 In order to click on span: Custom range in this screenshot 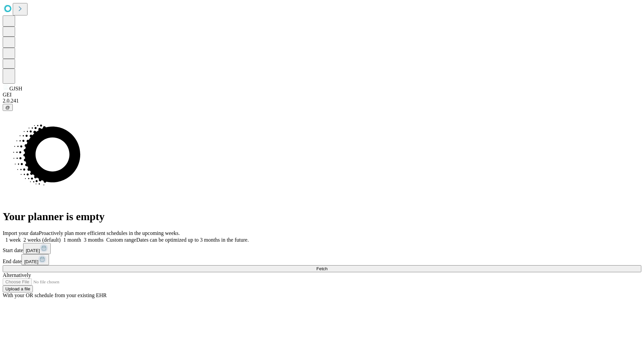, I will do `click(121, 239)`.